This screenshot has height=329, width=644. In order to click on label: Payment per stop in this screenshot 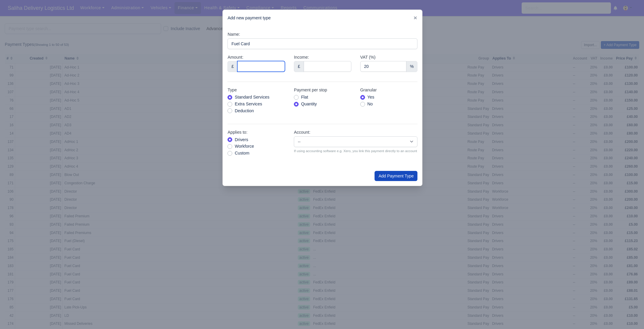, I will do `click(311, 90)`.